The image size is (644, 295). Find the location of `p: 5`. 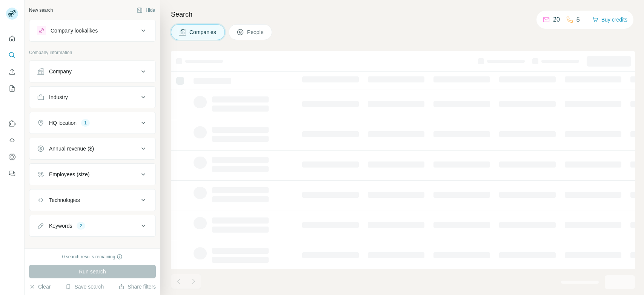

p: 5 is located at coordinates (578, 20).